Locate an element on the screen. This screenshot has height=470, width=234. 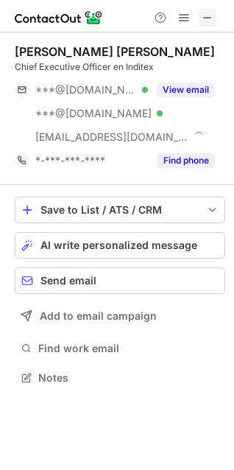
span: Add to email campaign is located at coordinates (98, 316).